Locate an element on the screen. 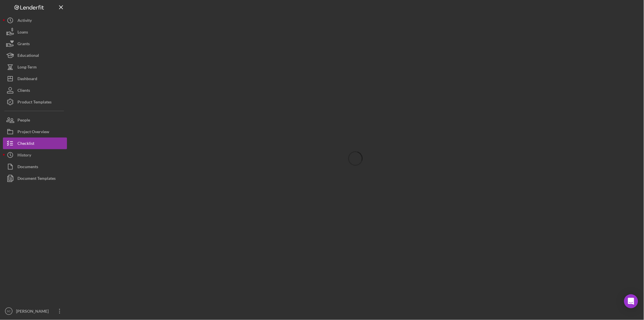 The height and width of the screenshot is (320, 644). button: Project Overview is located at coordinates (35, 132).